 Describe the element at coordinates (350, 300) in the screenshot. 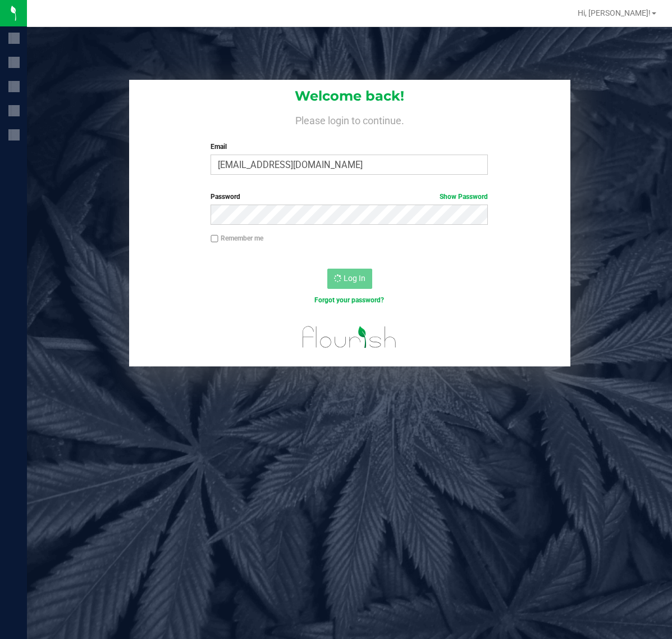

I see `a: Forgot your password?` at that location.